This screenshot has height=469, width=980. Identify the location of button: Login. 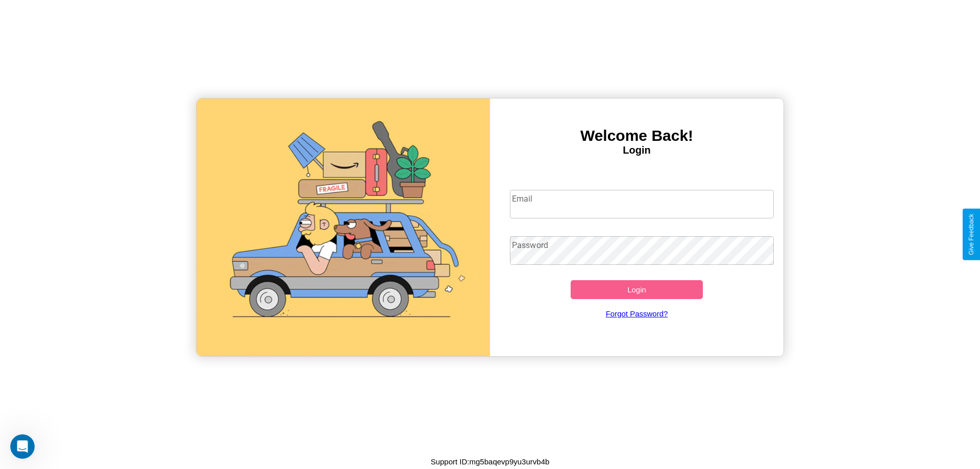
(637, 290).